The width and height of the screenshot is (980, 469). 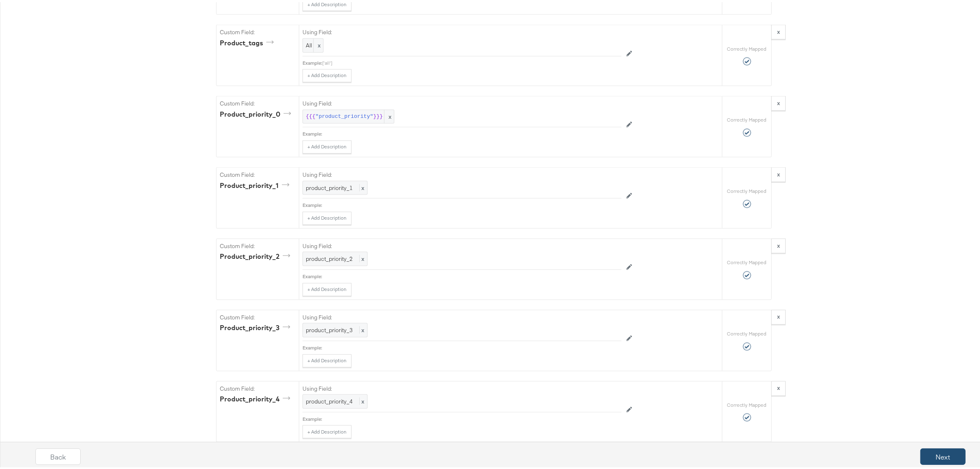 I want to click on span: product_priority_2, so click(x=329, y=257).